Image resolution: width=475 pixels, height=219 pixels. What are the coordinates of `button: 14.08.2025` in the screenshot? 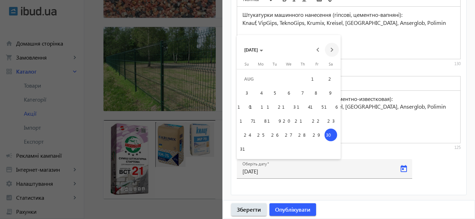 It's located at (303, 107).